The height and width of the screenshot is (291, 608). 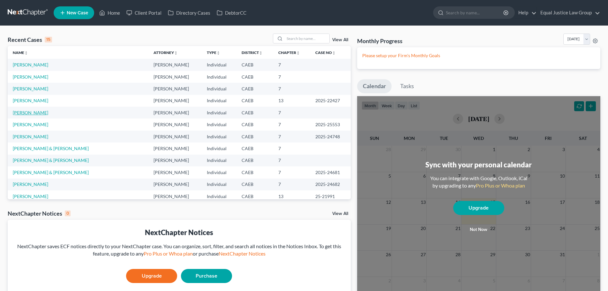 What do you see at coordinates (330, 196) in the screenshot?
I see `td: 25-21991` at bounding box center [330, 196].